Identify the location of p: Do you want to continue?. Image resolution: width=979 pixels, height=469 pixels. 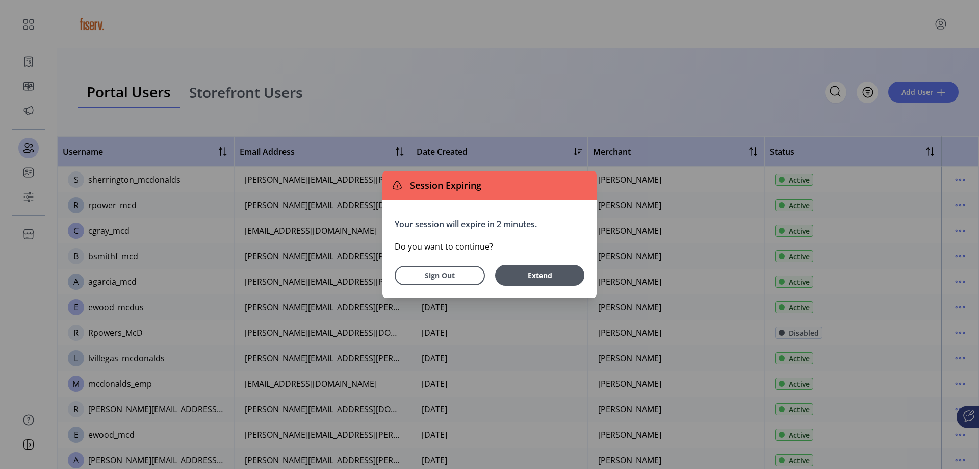
(489, 246).